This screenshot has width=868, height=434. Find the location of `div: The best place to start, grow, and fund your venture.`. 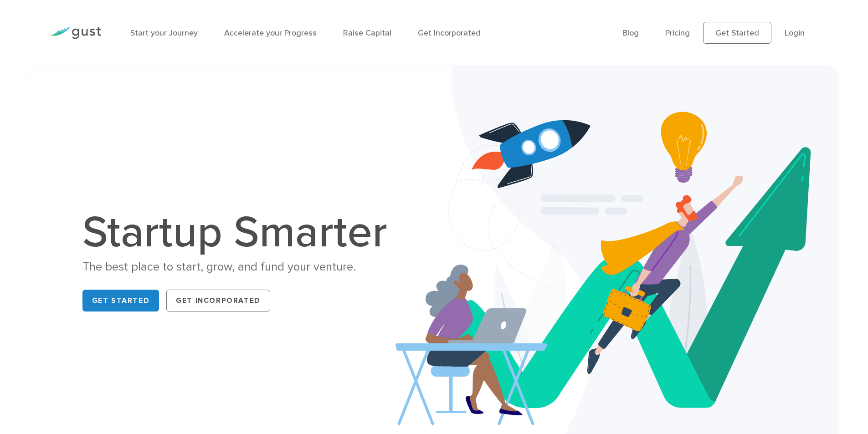

div: The best place to start, grow, and fund your venture. is located at coordinates (240, 267).